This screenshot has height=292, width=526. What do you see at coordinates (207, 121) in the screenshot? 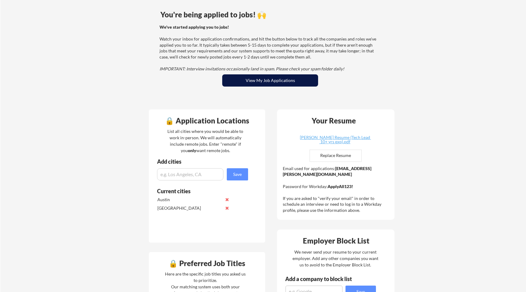
I see `div: 🔒 Application Locations` at bounding box center [207, 121].